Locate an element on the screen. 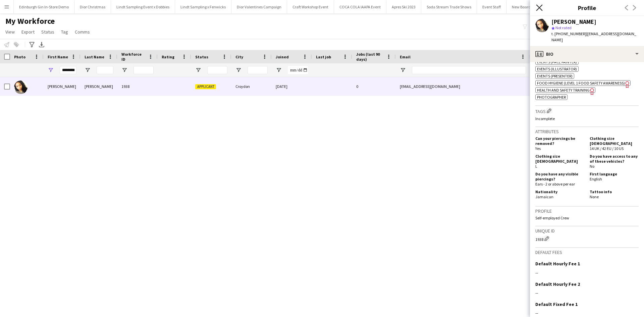 This screenshot has height=317, width=644. button: Craft Workshop Event is located at coordinates (311, 7).